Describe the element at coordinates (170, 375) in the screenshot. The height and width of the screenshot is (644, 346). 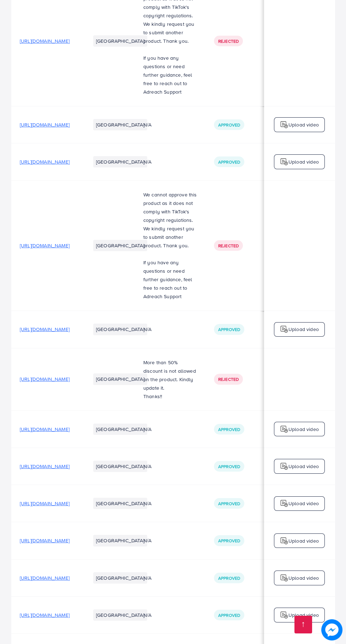
I see `p: More than 50% discount is not allowed on the product. Kindly update it.` at that location.